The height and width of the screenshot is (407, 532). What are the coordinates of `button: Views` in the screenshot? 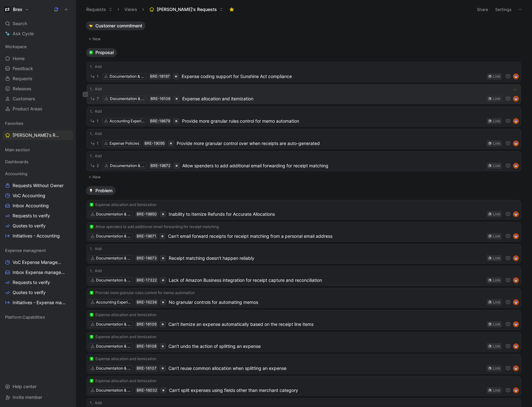 It's located at (131, 9).